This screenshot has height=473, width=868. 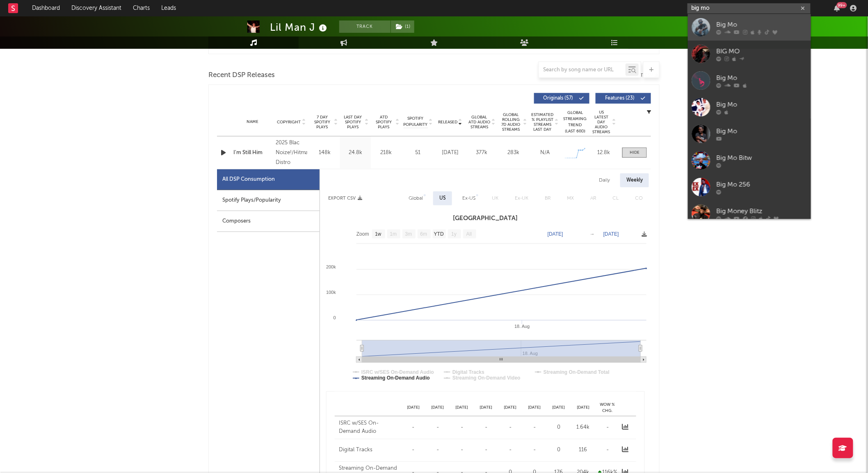 I want to click on text: 3m, so click(x=409, y=234).